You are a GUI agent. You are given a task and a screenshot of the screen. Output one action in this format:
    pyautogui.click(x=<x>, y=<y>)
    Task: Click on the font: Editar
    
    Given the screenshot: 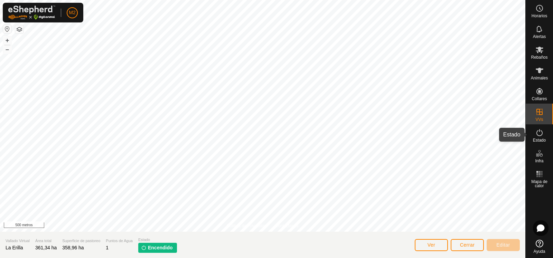 What is the action you would take?
    pyautogui.click(x=504, y=245)
    